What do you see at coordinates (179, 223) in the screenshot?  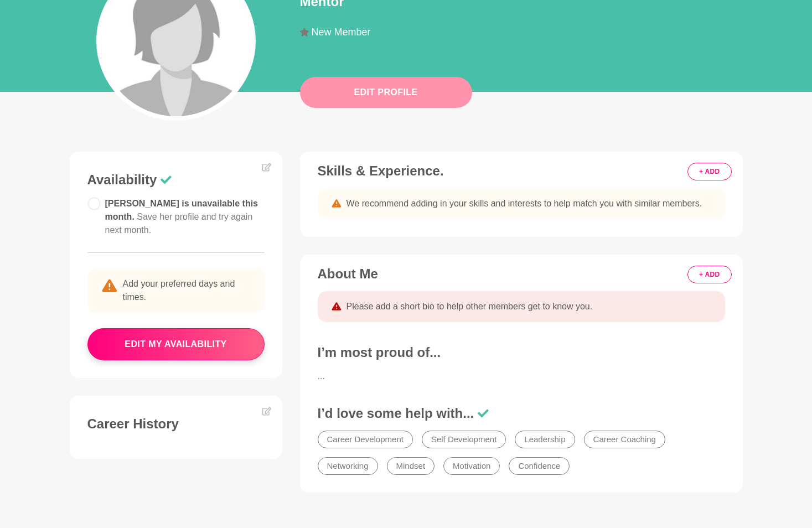 I see `span: Save her profile and try again next month.` at bounding box center [179, 223].